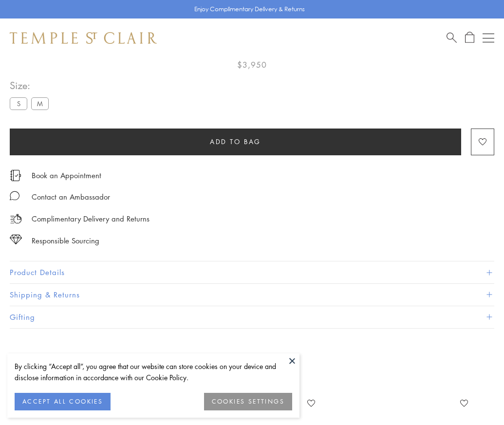  What do you see at coordinates (235, 142) in the screenshot?
I see `button: Add to bag` at bounding box center [235, 142].